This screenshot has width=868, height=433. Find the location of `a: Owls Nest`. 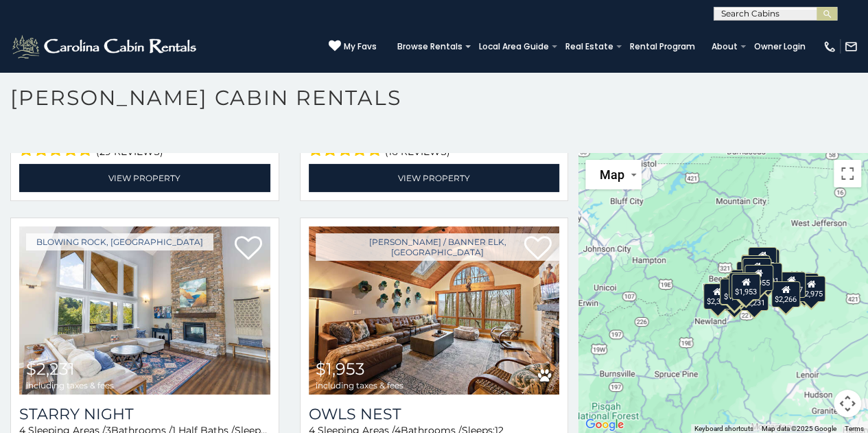

a: Owls Nest is located at coordinates (435, 413).